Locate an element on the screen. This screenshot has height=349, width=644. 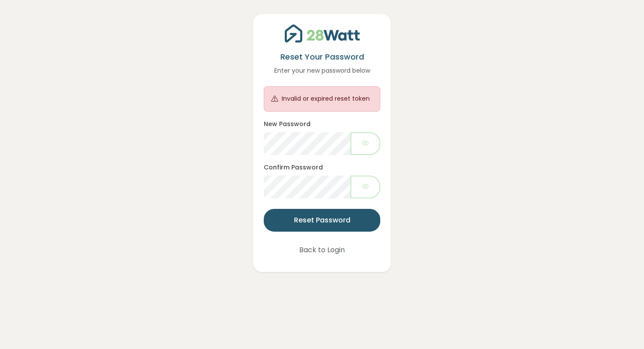
label: Confirm Password is located at coordinates (293, 167).